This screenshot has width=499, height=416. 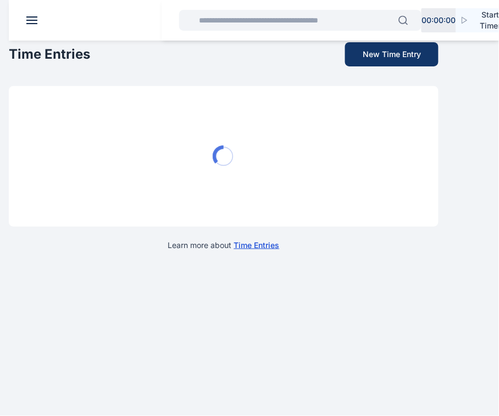 I want to click on a: Time Entries, so click(x=256, y=245).